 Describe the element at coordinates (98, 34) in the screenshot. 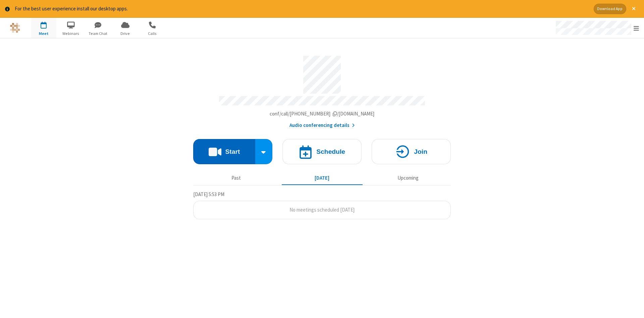

I see `span: Team Chat` at that location.